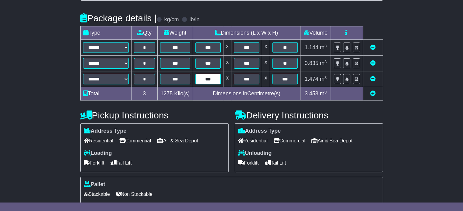 Image resolution: width=463 pixels, height=211 pixels. What do you see at coordinates (106, 33) in the screenshot?
I see `td: Type` at bounding box center [106, 33].